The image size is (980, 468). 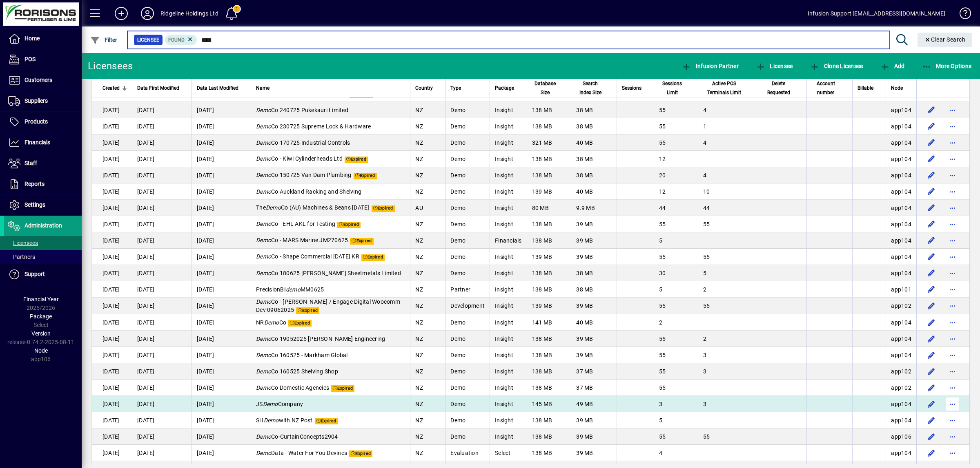 What do you see at coordinates (836, 66) in the screenshot?
I see `span: Clone Licensee` at bounding box center [836, 66].